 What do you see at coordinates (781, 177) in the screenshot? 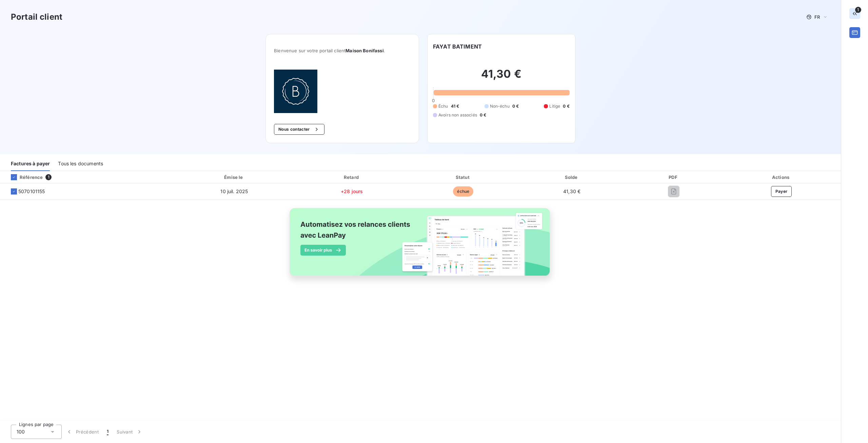
I see `div: Actions` at bounding box center [781, 177].